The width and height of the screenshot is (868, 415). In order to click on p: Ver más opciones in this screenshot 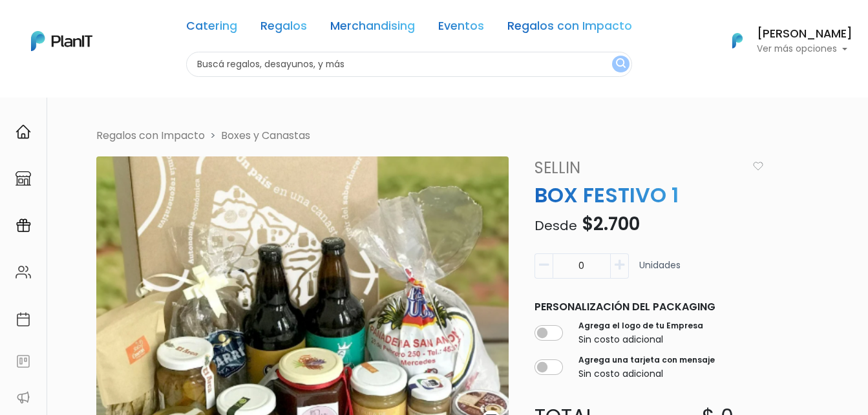, I will do `click(804, 49)`.